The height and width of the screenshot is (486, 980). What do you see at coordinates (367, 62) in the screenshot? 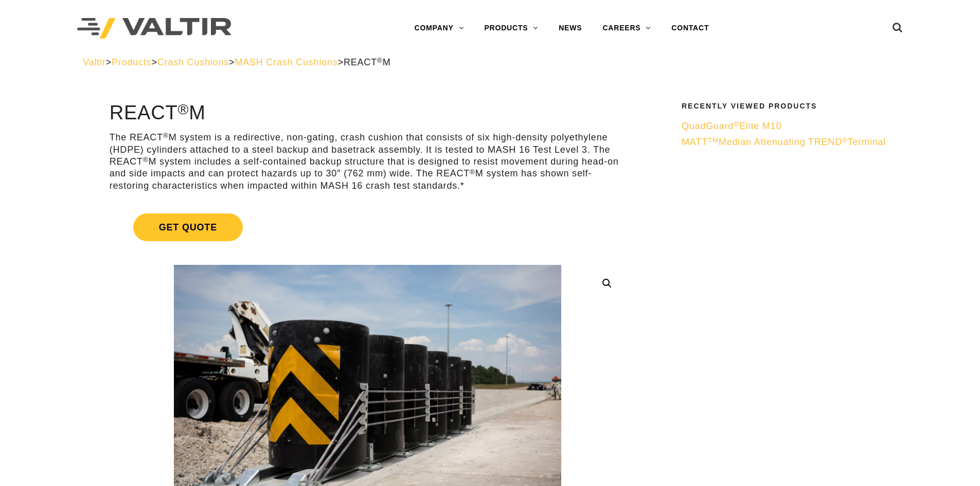
I see `span: REACT M` at bounding box center [367, 62].